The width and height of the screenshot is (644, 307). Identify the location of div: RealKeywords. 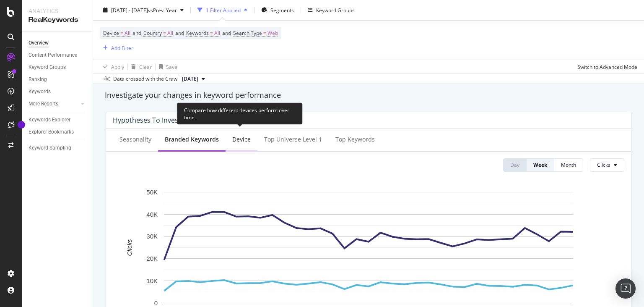
(57, 20).